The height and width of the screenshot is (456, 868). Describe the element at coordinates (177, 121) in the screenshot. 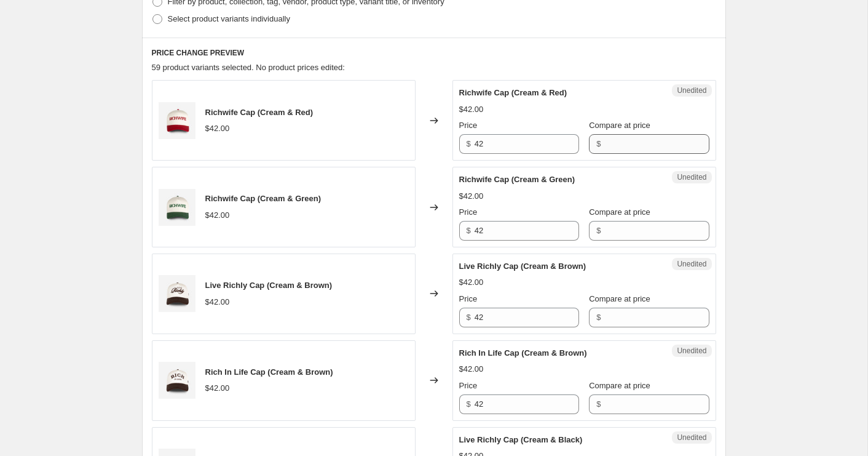

I see `img: Richwife_Hat_Red_B2_1c7bb875-f33c-42da-8abd-47daea471b7a_80x.jpg` at that location.